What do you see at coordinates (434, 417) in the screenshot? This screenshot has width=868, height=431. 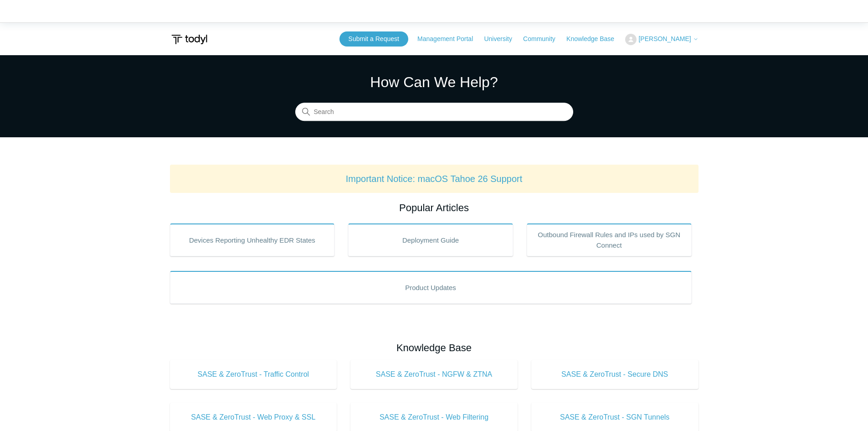 I see `span: SASE & ZeroTrust - Web Filtering` at bounding box center [434, 417].